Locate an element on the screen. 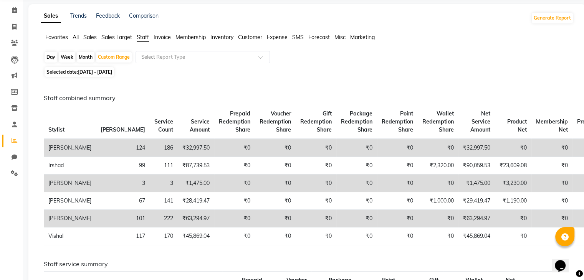  td: 117 is located at coordinates (123, 237).